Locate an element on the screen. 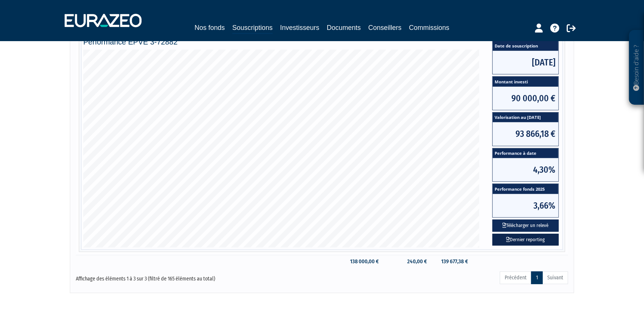  span: Performance à date is located at coordinates (526, 153).